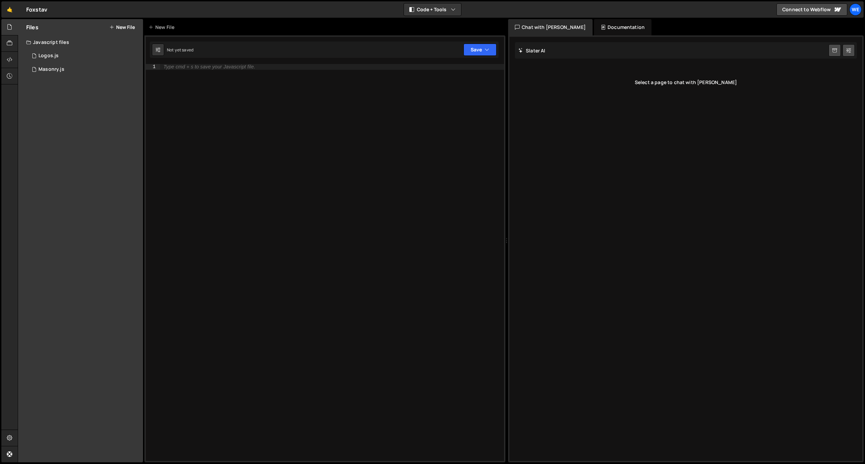 The image size is (865, 464). I want to click on div: Logos.js, so click(48, 56).